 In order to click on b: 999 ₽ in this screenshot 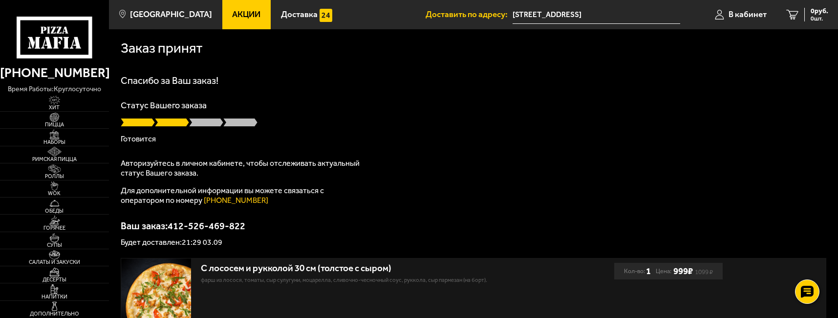, I will do `click(683, 272)`.